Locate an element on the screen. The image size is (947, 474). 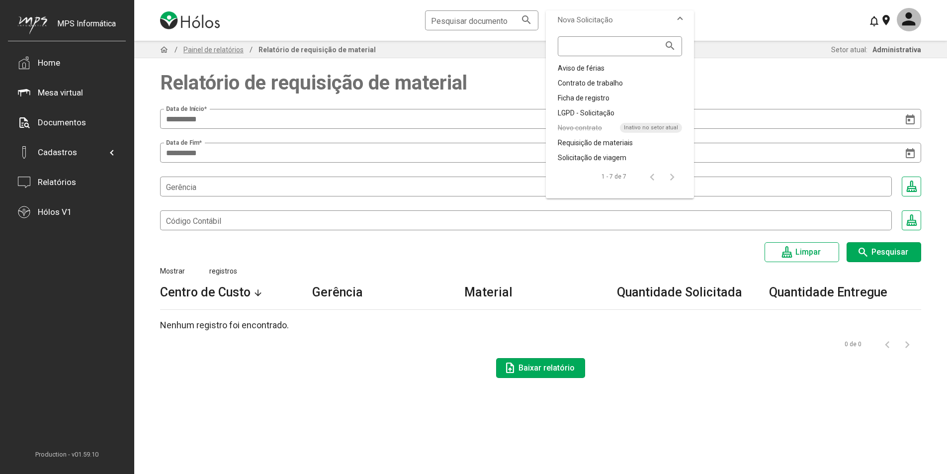
div: Solicitação de viagem is located at coordinates (620, 158).